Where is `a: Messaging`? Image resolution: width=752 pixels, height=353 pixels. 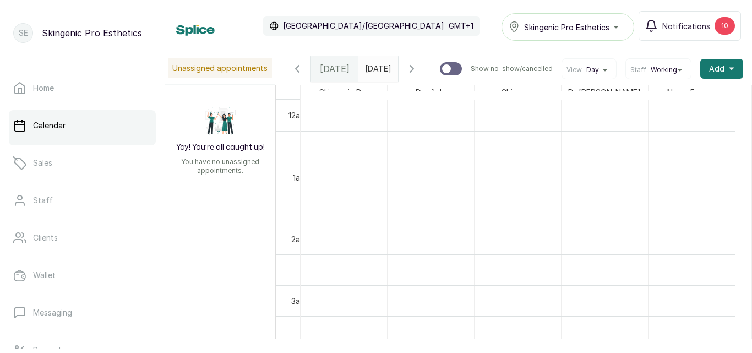
a: Messaging is located at coordinates (82, 313).